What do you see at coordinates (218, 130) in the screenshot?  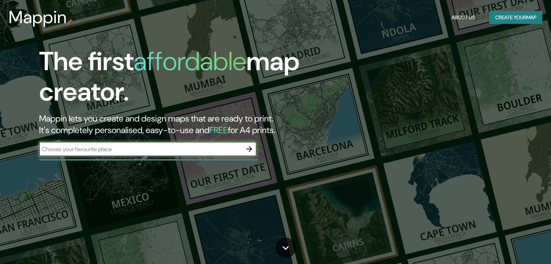 I see `h5: FREE` at bounding box center [218, 130].